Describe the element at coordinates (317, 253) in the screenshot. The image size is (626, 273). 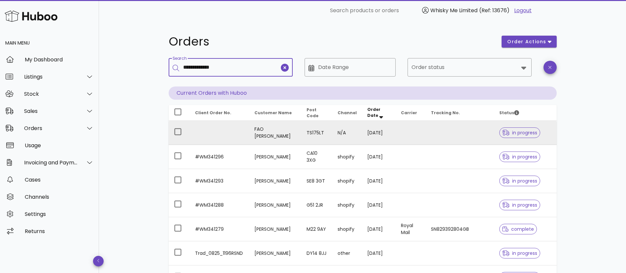
I see `td: DY14 8JJ` at that location.